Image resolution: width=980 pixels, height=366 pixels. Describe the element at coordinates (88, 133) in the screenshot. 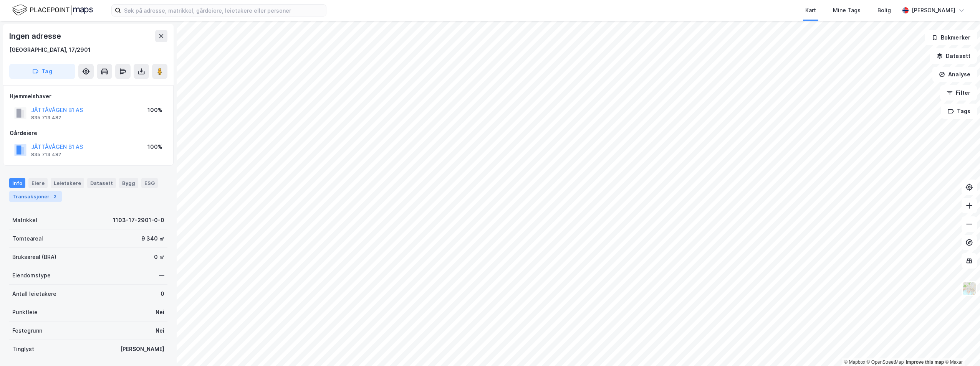

I see `div: Gårdeiere` at that location.